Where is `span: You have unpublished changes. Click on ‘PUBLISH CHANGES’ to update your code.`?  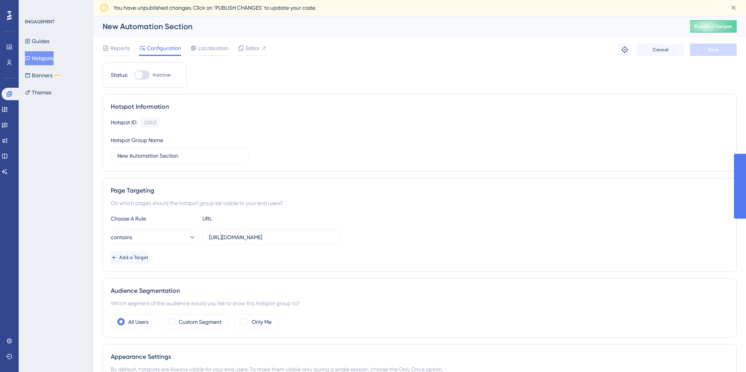
span: You have unpublished changes. Click on ‘PUBLISH CHANGES’ to update your code. is located at coordinates (214, 8).